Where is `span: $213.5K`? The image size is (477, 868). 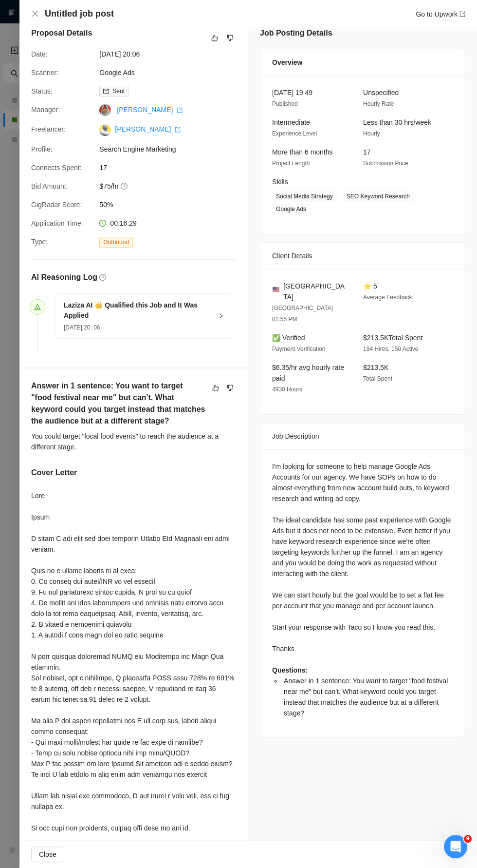
span: $213.5K is located at coordinates (376, 368).